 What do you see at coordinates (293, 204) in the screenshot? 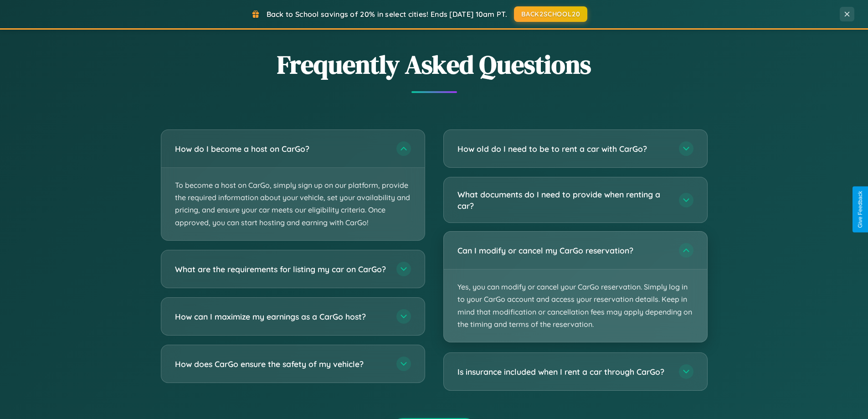
I see `p: To become a host on CarGo, simply sign up on our platform, provide the required information about...` at bounding box center [293, 204].